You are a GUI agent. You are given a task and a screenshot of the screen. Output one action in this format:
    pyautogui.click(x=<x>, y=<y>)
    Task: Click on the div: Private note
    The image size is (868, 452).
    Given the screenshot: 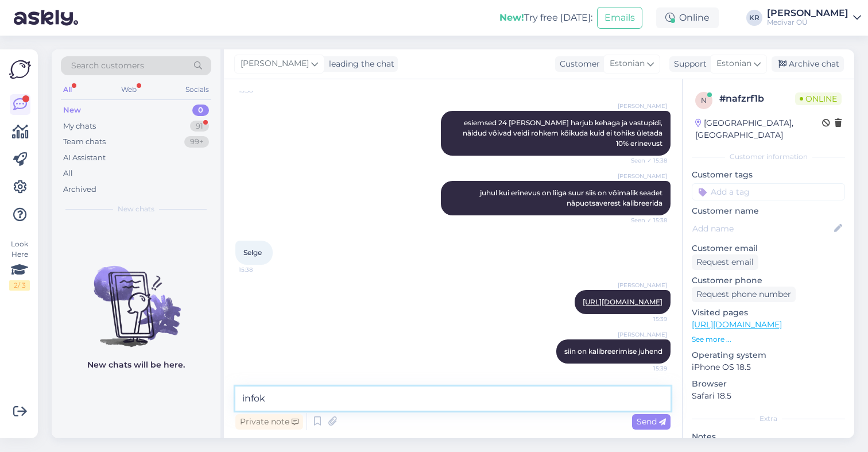 What is the action you would take?
    pyautogui.click(x=269, y=421)
    